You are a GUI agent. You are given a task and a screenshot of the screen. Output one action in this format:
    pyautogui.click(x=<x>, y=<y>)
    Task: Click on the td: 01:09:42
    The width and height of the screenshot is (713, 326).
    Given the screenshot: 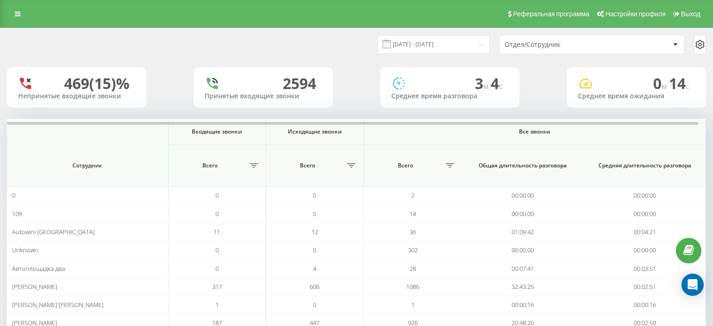 What is the action you would take?
    pyautogui.click(x=522, y=232)
    